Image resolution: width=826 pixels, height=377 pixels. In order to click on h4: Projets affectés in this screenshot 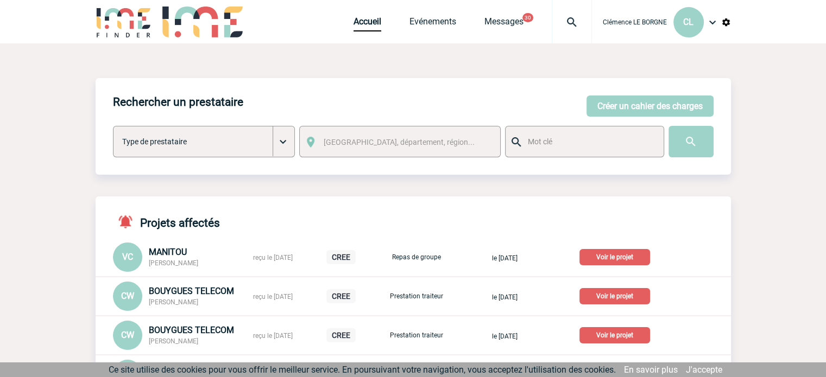, I will do `click(166, 222)`.